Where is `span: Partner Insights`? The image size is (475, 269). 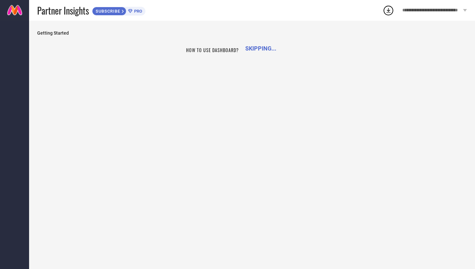 span: Partner Insights is located at coordinates (63, 10).